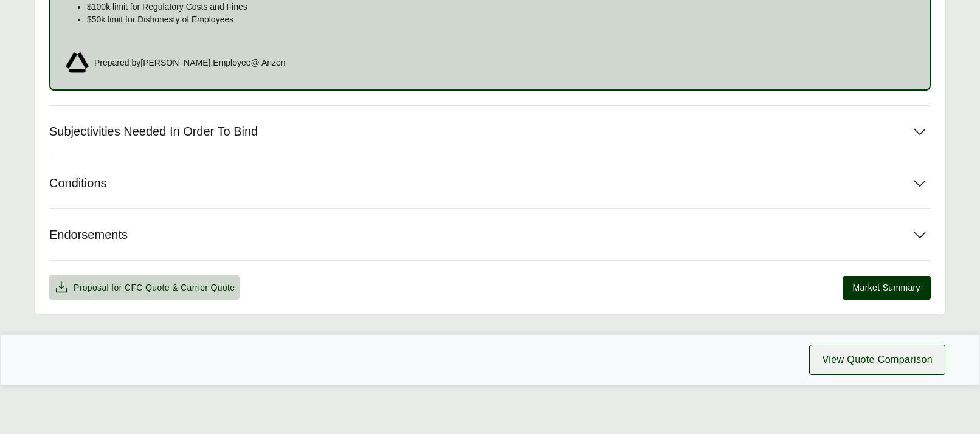 Image resolution: width=980 pixels, height=434 pixels. What do you see at coordinates (490, 183) in the screenshot?
I see `button: Conditions` at bounding box center [490, 183].